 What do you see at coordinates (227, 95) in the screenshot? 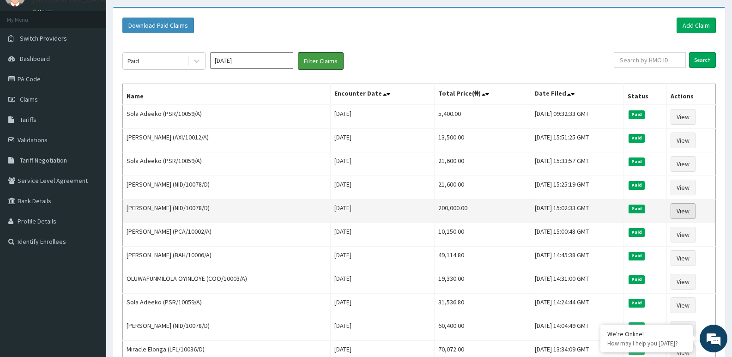
I see `th: Name` at bounding box center [227, 95].